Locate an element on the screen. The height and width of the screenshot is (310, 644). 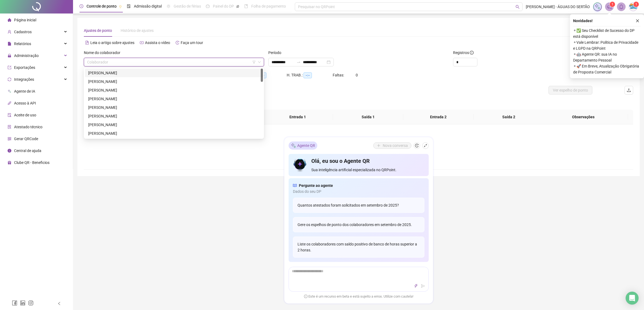
div: H. NOT.: is located at coordinates (265, 75).